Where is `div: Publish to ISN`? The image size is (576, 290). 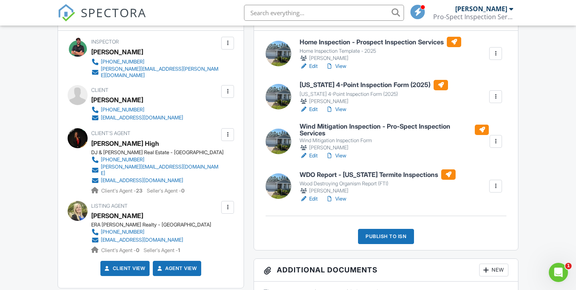 div: Publish to ISN is located at coordinates (386, 237).